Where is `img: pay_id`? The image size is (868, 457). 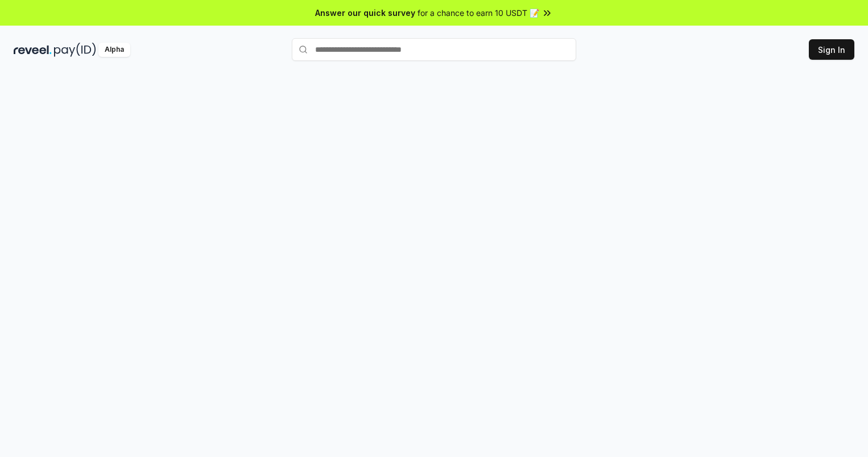
img: pay_id is located at coordinates (75, 49).